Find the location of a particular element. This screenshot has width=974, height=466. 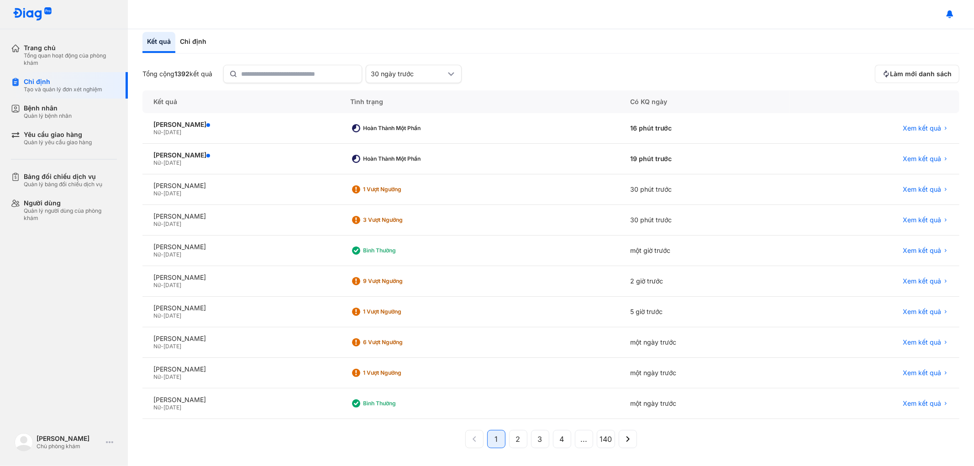

span: 3 is located at coordinates (540, 439).